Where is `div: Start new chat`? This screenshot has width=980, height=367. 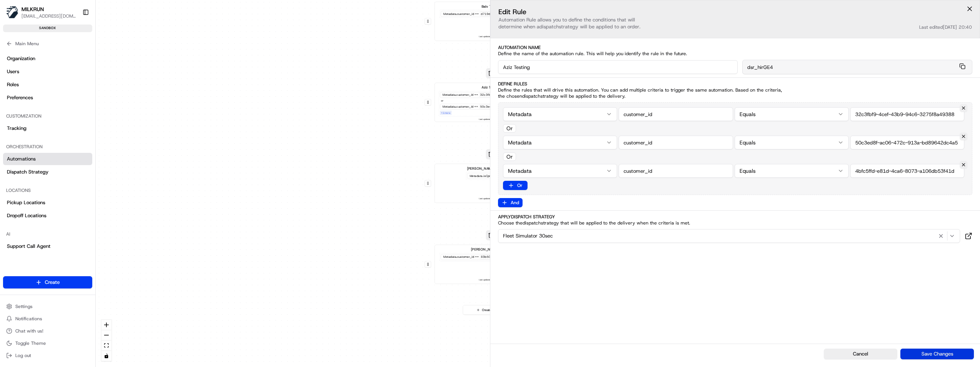
div: Start new chat is located at coordinates (75, 77).